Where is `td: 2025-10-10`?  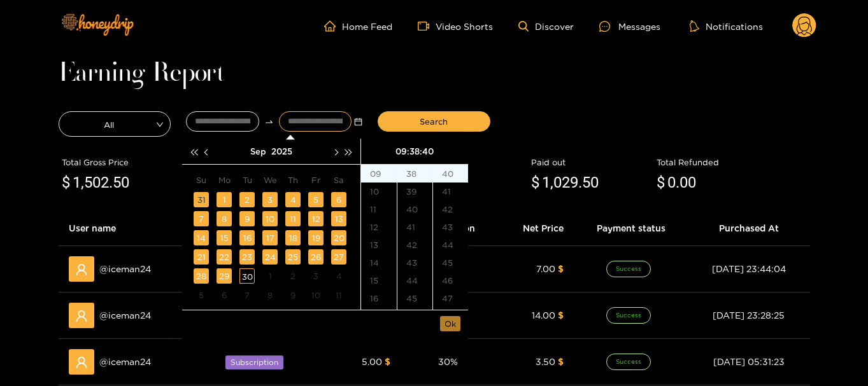 td: 2025-10-10 is located at coordinates (316, 295).